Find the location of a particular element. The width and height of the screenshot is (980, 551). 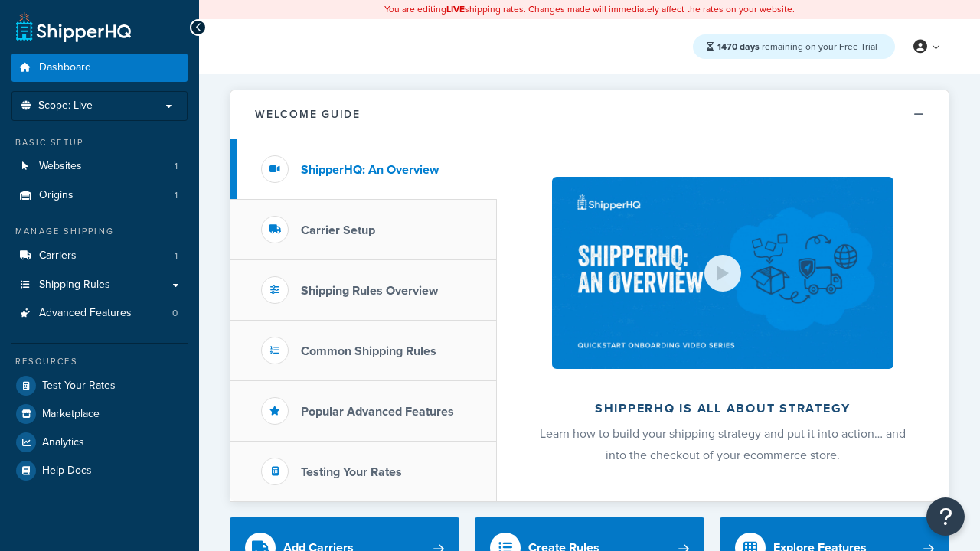

span: Analytics is located at coordinates (63, 442).